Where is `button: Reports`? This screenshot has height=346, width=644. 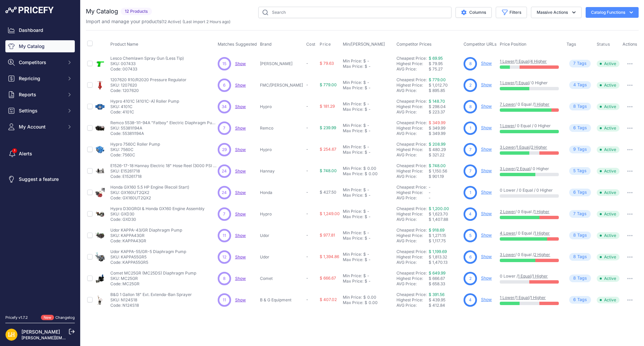 button: Reports is located at coordinates (40, 95).